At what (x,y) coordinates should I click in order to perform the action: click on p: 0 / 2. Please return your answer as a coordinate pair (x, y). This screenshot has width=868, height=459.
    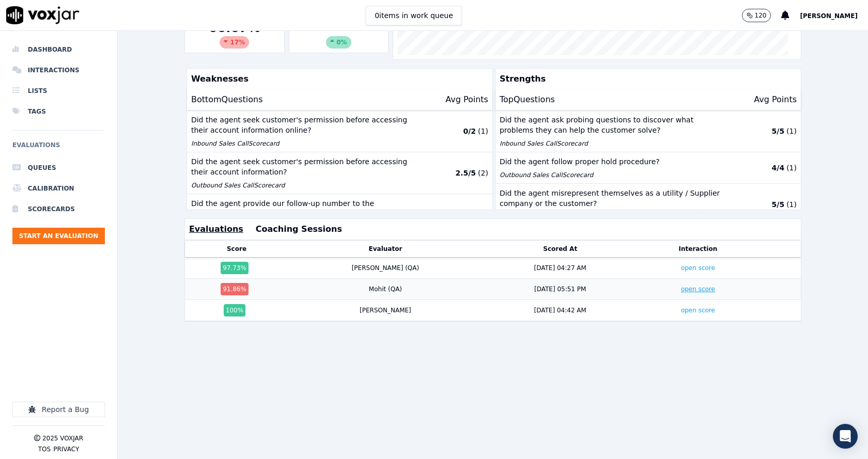
    Looking at the image, I should click on (469, 131).